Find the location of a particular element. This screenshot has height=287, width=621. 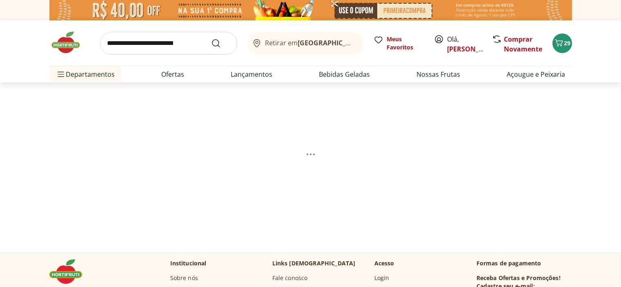

span: 29 is located at coordinates (567, 43).